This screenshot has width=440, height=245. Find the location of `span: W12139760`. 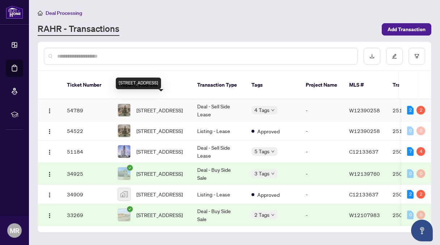

span: W12139760 is located at coordinates (365, 174).